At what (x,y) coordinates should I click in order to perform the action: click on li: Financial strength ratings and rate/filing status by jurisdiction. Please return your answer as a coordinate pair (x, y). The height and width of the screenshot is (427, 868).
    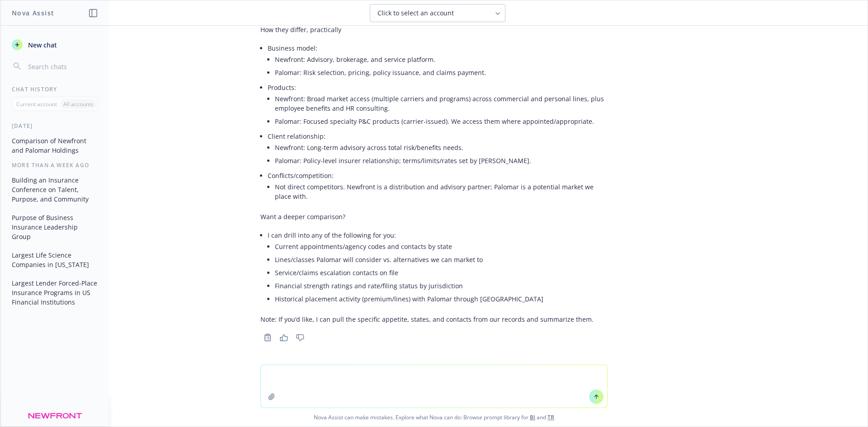
    Looking at the image, I should click on (441, 285).